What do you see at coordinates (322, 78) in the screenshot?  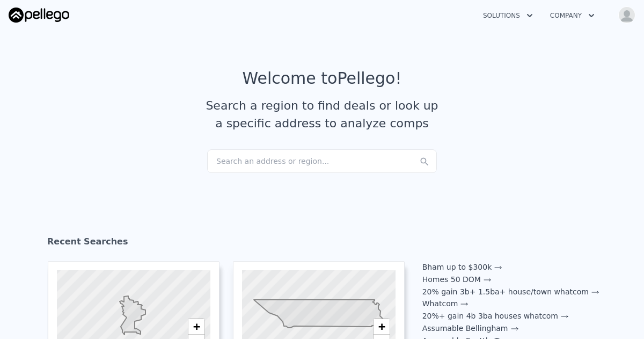 I see `div: Welcome to Pellego !` at bounding box center [322, 78].